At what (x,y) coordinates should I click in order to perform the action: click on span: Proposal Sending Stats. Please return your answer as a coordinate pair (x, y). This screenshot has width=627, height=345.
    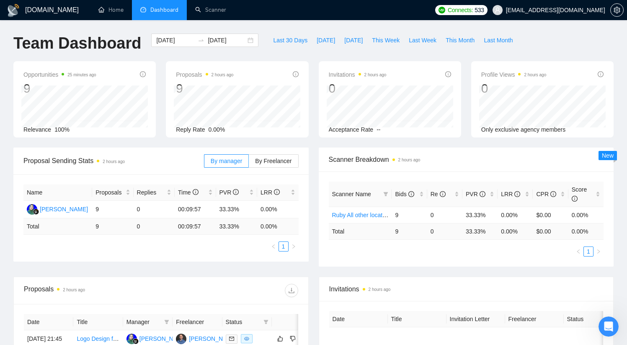
    Looking at the image, I should click on (113, 160).